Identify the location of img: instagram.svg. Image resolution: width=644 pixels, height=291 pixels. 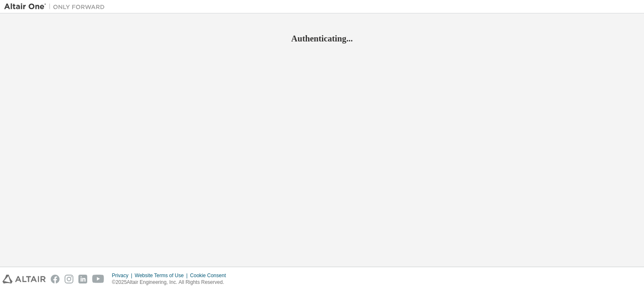
(69, 279).